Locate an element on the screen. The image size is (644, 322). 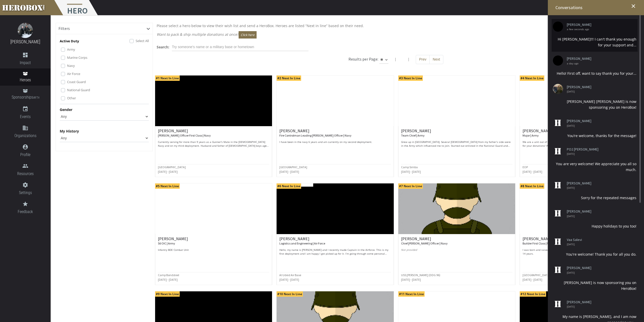
span: #4 Next In Line is located at coordinates (532, 78).